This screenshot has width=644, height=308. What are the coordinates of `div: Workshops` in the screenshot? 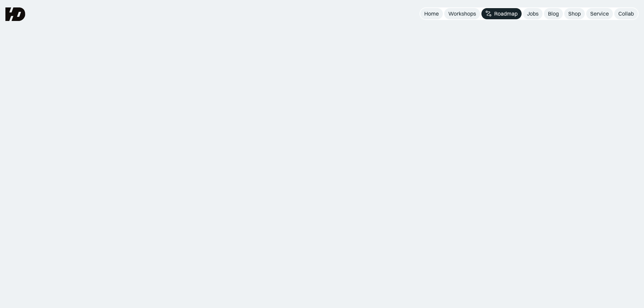 It's located at (462, 13).